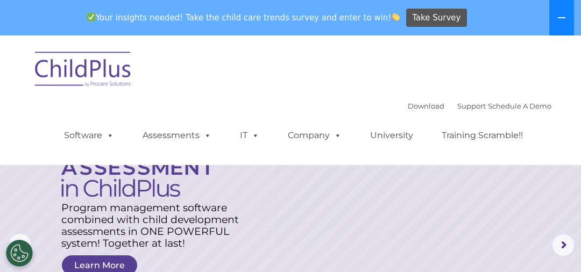 This screenshot has height=272, width=581. I want to click on a: University, so click(392, 136).